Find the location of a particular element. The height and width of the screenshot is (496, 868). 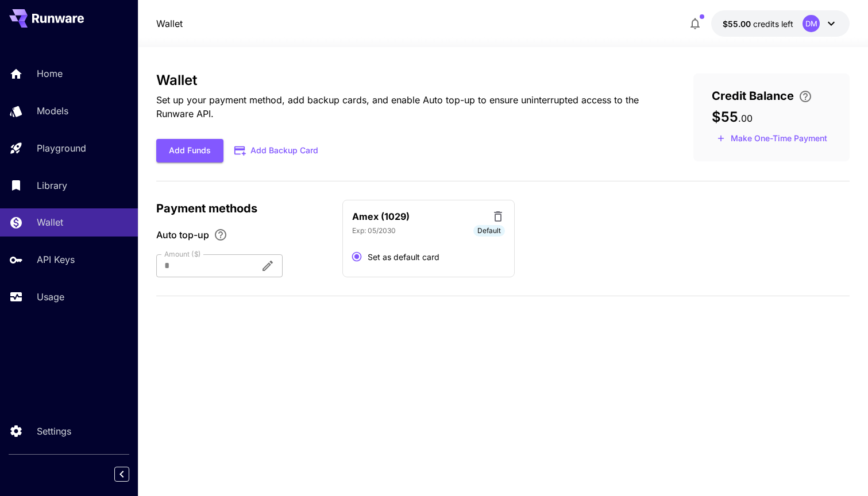

button: Collapse sidebar is located at coordinates (122, 474).